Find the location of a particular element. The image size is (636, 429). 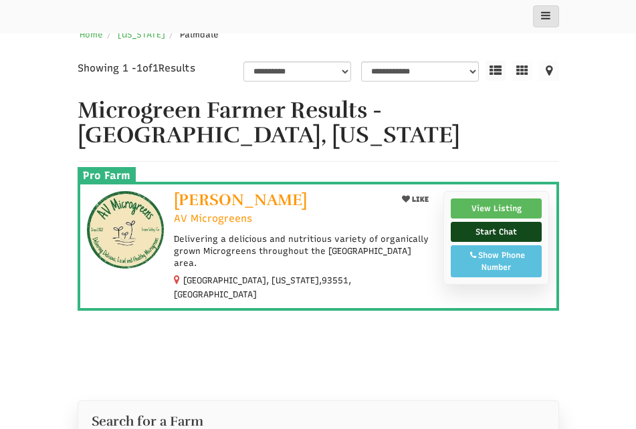

a: Start Chat is located at coordinates (496, 232).